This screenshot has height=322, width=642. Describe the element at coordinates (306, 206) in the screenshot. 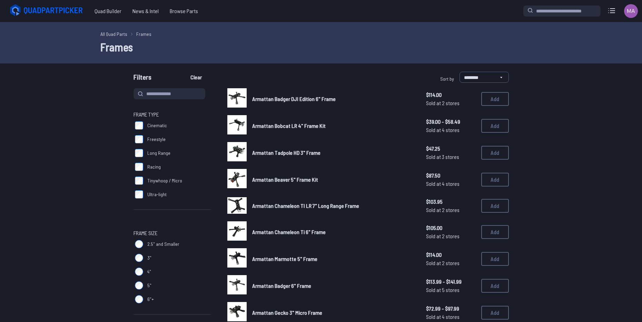

I see `span: Armattan Chameleon TI LR 7" Long Range Frame` at that location.